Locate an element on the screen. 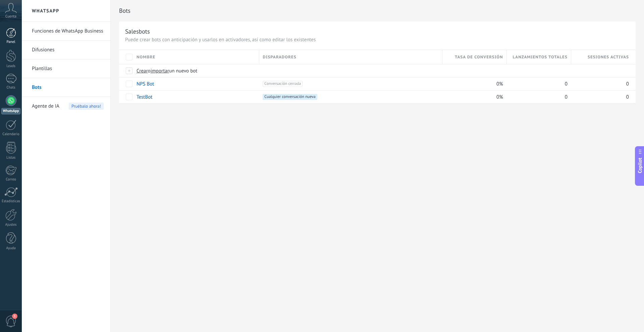  span: Nombre is located at coordinates (146, 57).